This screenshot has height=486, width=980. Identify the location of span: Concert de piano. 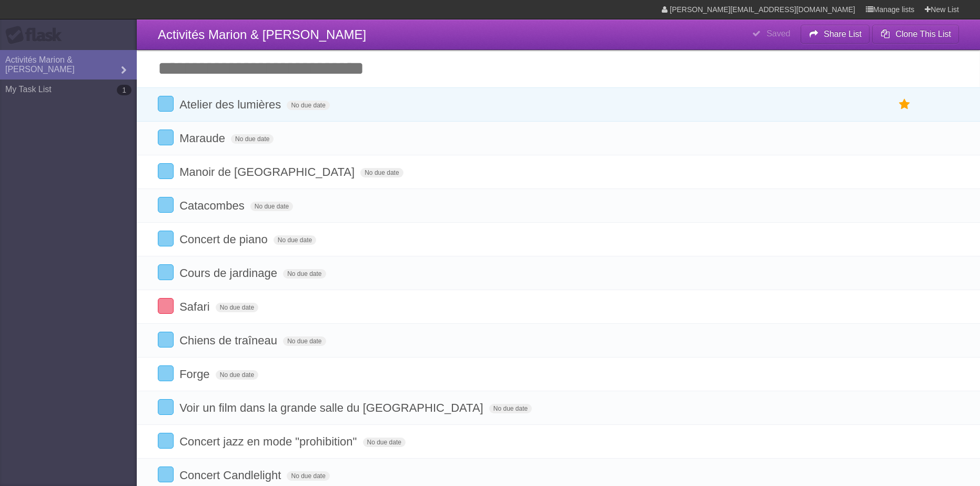
(225, 239).